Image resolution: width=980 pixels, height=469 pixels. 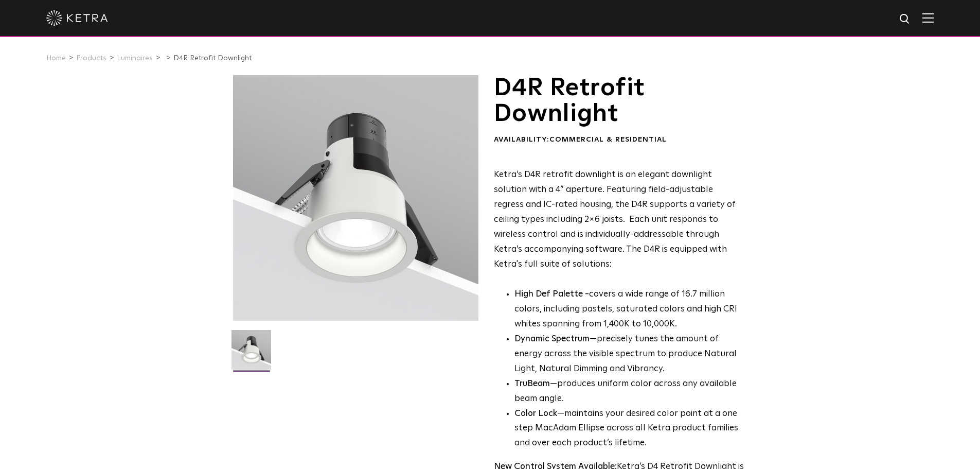 I want to click on li: —precisely tunes the amount of energy across the visible spectrum to produce Natural Light, Natur..., so click(x=629, y=354).